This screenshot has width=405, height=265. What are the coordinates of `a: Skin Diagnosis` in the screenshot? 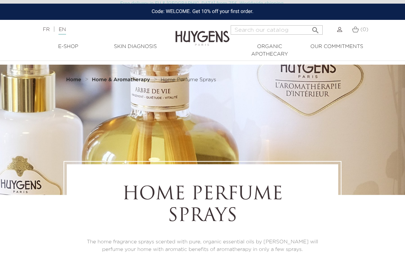 It's located at (135, 47).